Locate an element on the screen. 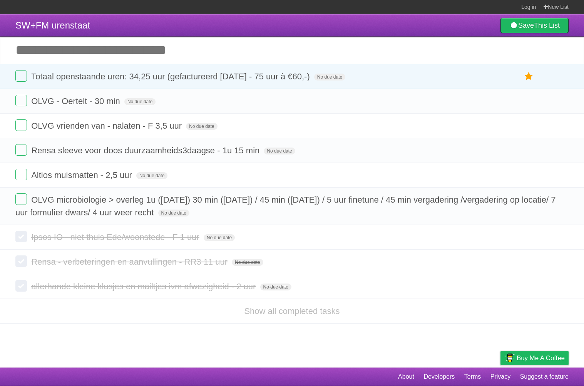 The height and width of the screenshot is (386, 584). span: SW+FM urenstaat is located at coordinates (53, 25).